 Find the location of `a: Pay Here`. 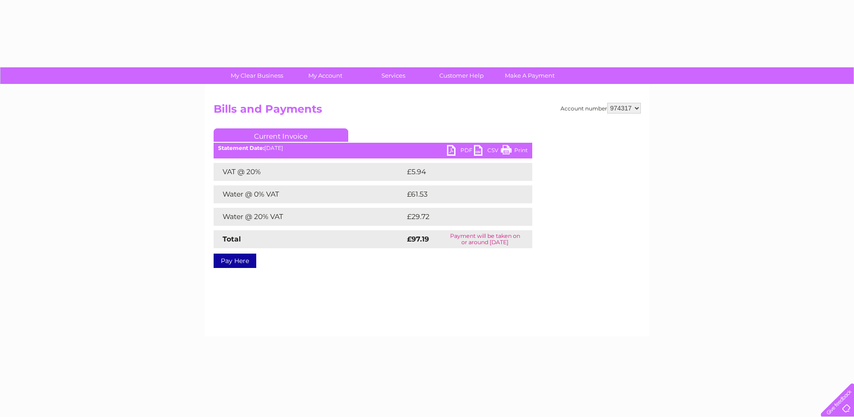

a: Pay Here is located at coordinates (235, 261).